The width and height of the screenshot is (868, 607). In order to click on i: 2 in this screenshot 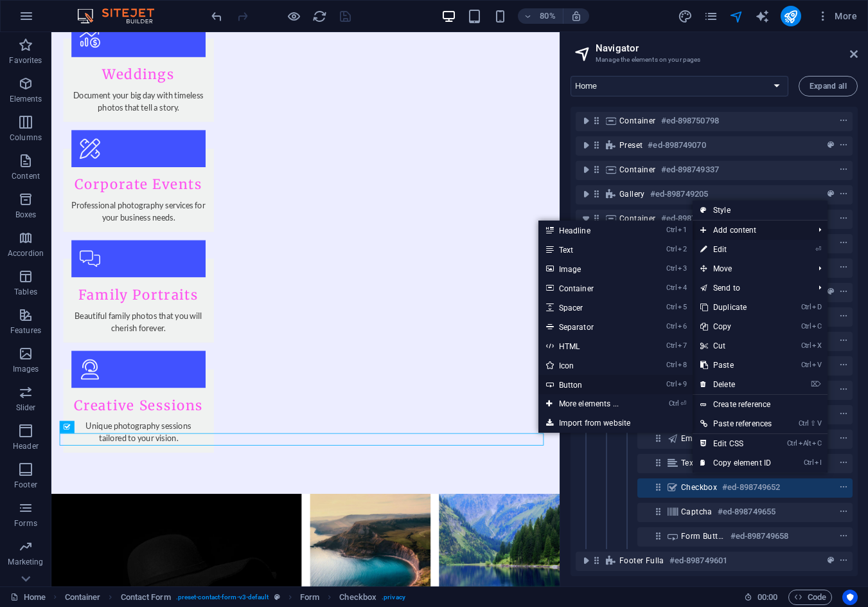, I will do `click(682, 249)`.